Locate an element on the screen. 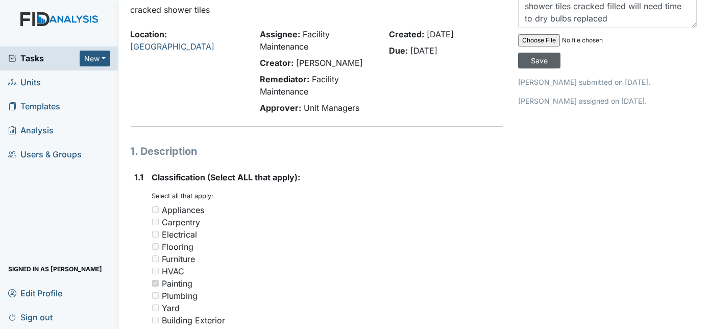 The height and width of the screenshot is (329, 709). input: Flooring is located at coordinates (155, 246).